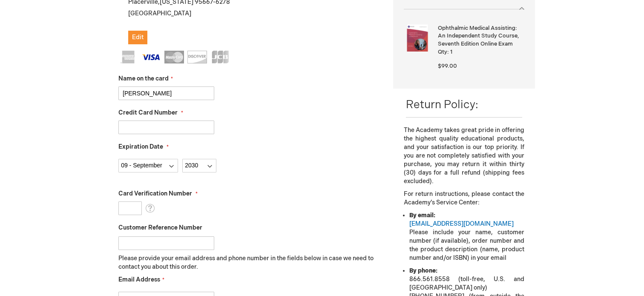  Describe the element at coordinates (144, 78) in the screenshot. I see `span: Name on the card` at that location.